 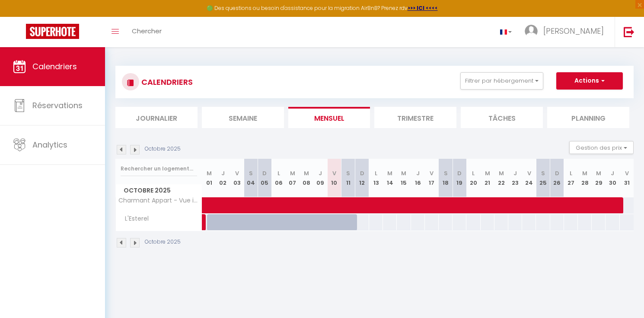 What do you see at coordinates (629, 32) in the screenshot?
I see `img: logout` at bounding box center [629, 32].